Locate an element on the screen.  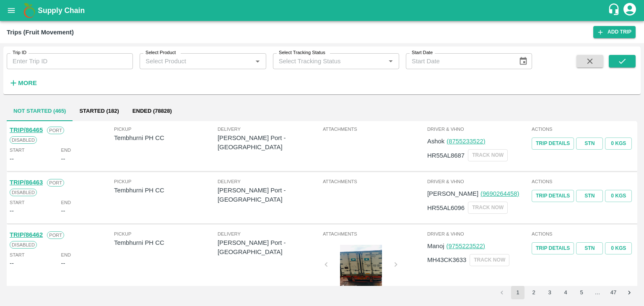
button: Not Started (465) is located at coordinates (39, 111).